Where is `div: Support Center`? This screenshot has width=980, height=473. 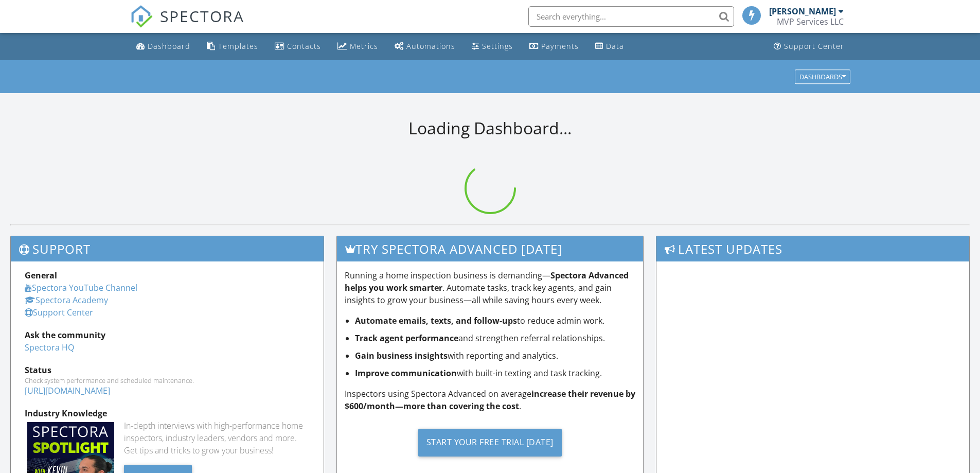 div: Support Center is located at coordinates (814, 46).